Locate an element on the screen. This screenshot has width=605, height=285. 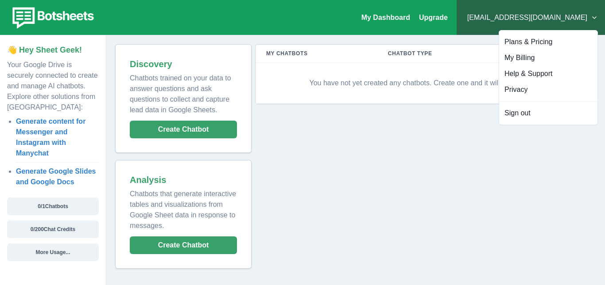
button: Help & Support is located at coordinates (548, 74).